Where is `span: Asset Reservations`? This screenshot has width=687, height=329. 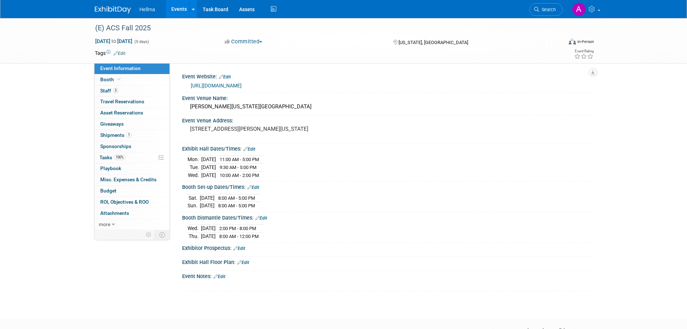 span: Asset Reservations is located at coordinates (122, 113).